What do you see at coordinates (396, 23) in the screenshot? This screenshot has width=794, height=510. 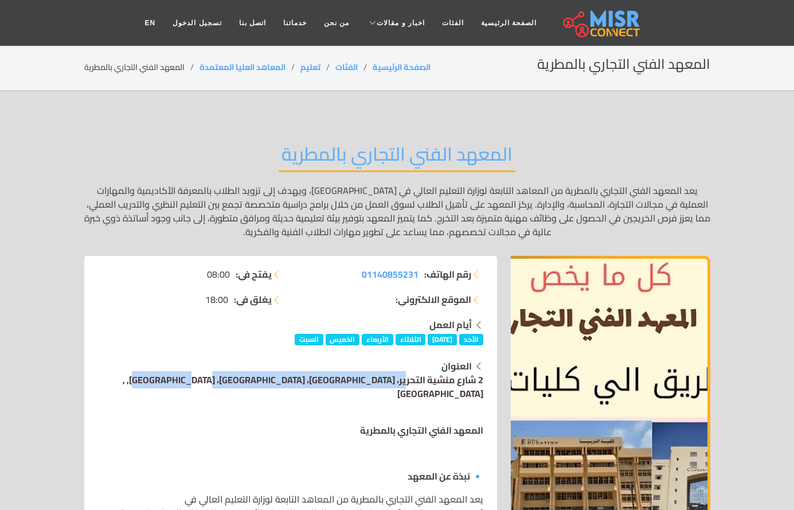 I see `a: اخبار و مقالات` at bounding box center [396, 23].